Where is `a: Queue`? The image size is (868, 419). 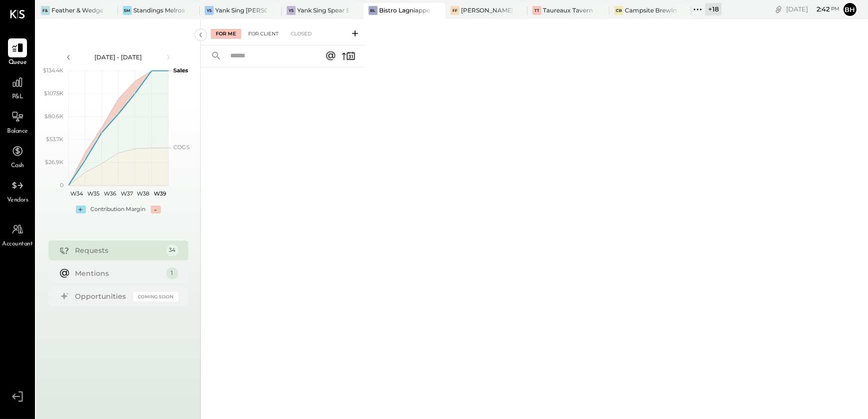 a: Queue is located at coordinates (17, 53).